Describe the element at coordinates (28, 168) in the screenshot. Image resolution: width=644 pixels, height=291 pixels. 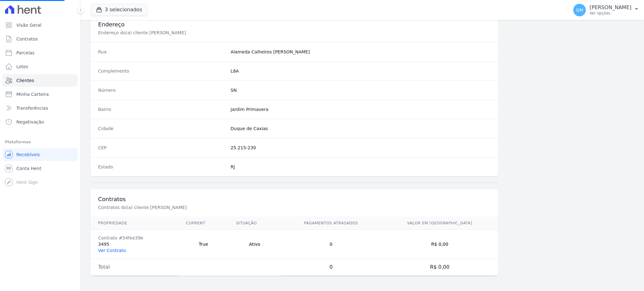
I see `span: Conta Hent` at that location.